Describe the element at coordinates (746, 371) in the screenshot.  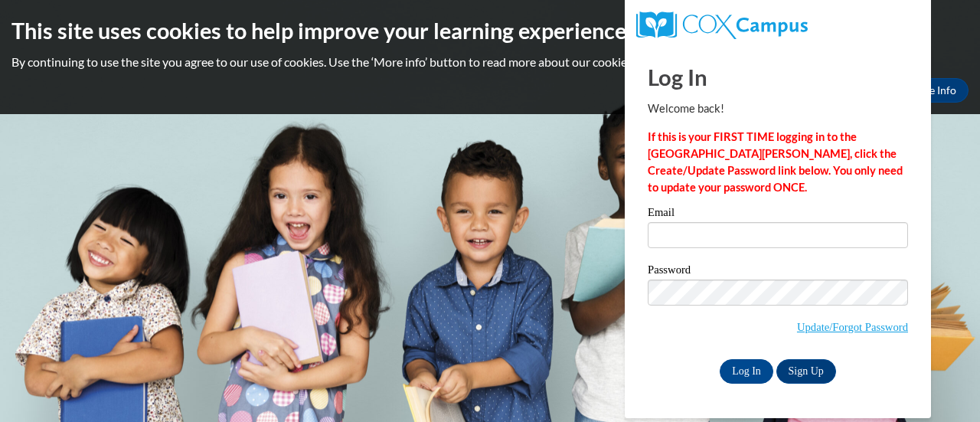
I see `input: Log In` at that location.